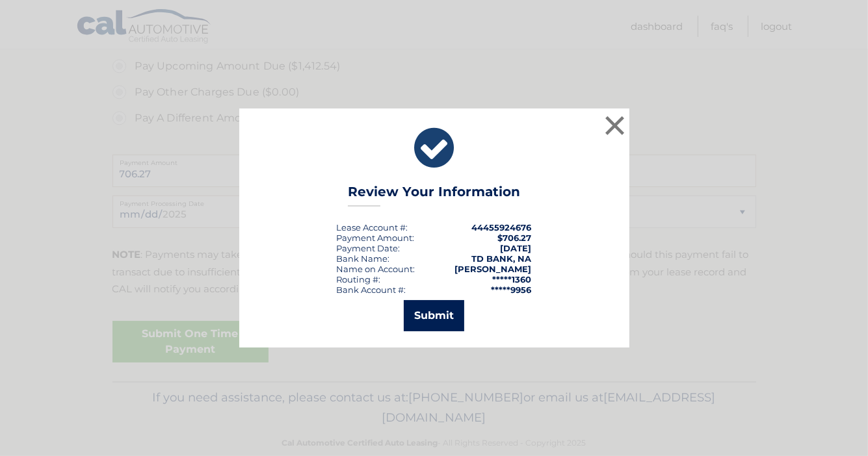  I want to click on div: Bank Account #:, so click(371, 290).